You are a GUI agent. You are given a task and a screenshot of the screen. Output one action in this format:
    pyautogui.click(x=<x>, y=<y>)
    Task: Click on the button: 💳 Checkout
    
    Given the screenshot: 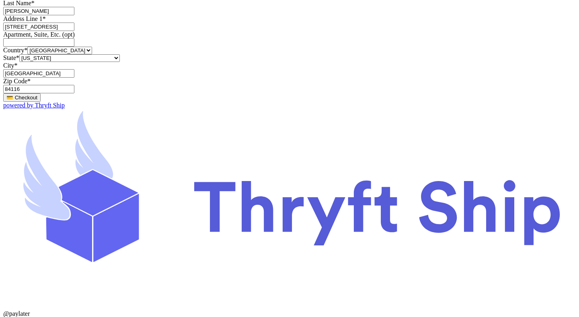 What is the action you would take?
    pyautogui.click(x=22, y=97)
    